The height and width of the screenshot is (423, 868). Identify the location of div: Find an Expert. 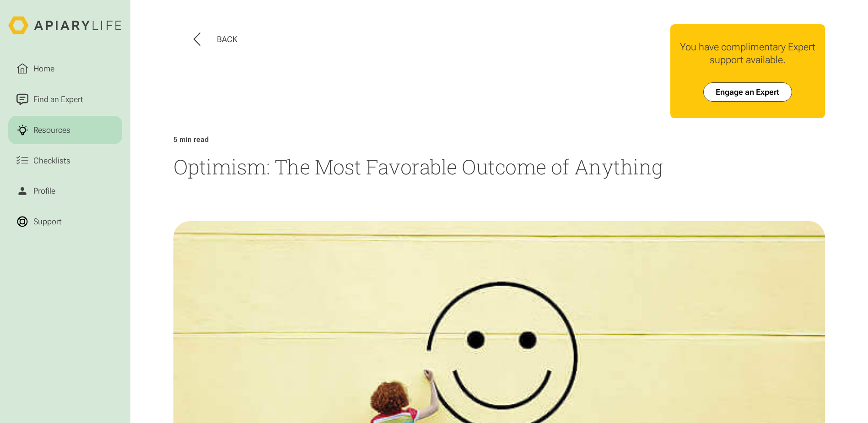
(58, 99).